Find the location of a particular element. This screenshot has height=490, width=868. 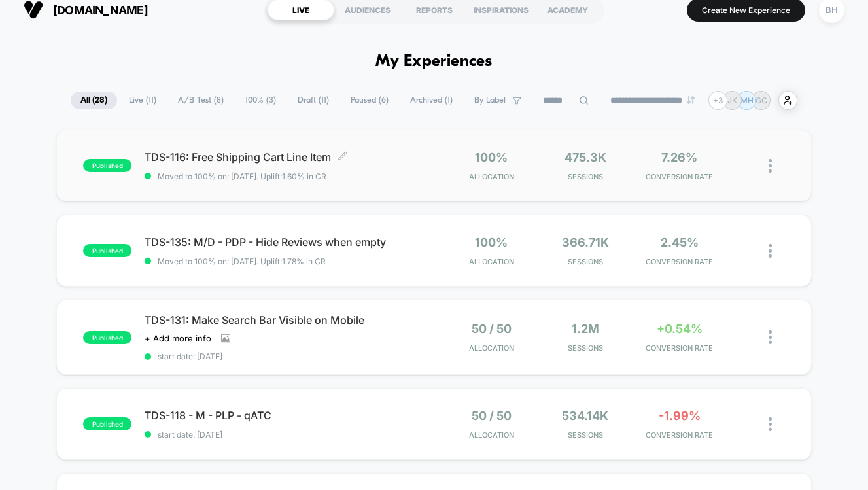

span: 366.71k is located at coordinates (585, 242).